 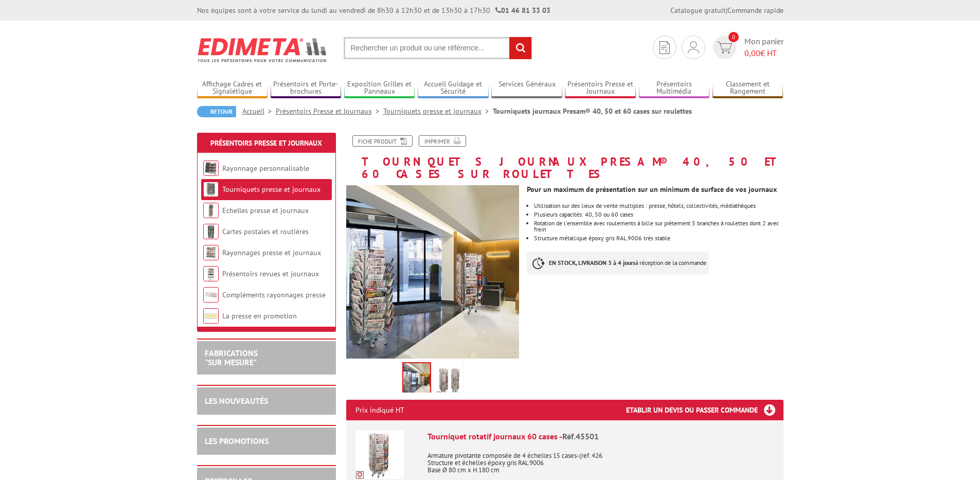 I want to click on a: Imprimer, so click(x=442, y=141).